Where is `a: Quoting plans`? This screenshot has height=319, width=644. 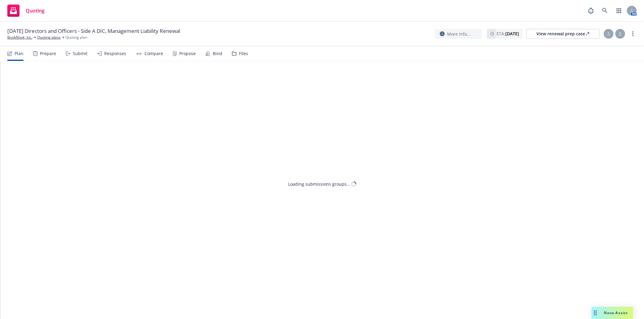 a: Quoting plans is located at coordinates (49, 37).